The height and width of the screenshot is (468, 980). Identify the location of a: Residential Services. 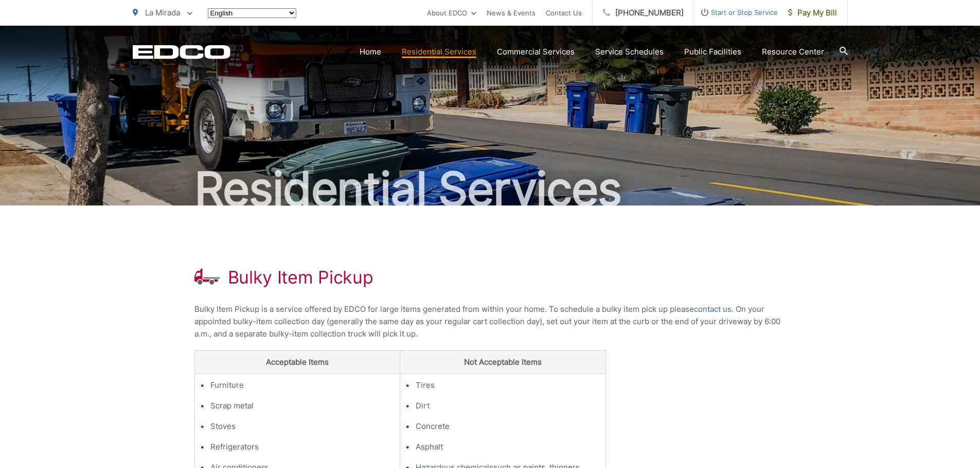
(439, 52).